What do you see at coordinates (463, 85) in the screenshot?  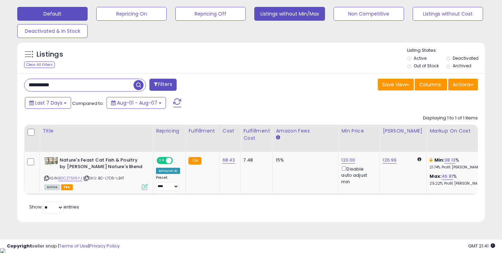 I see `button: Actions` at bounding box center [463, 85].